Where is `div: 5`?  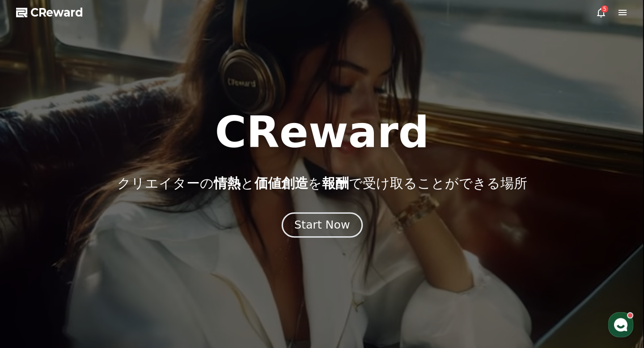 div: 5 is located at coordinates (605, 9).